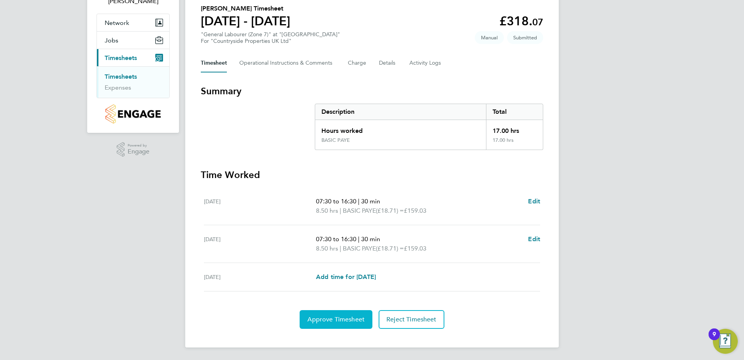 This screenshot has width=744, height=360. I want to click on div: Total, so click(514, 112).